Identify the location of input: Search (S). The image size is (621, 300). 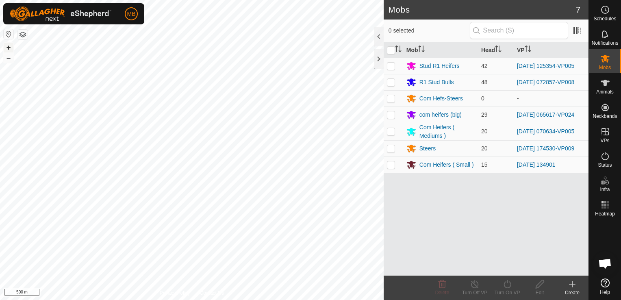
(519, 30).